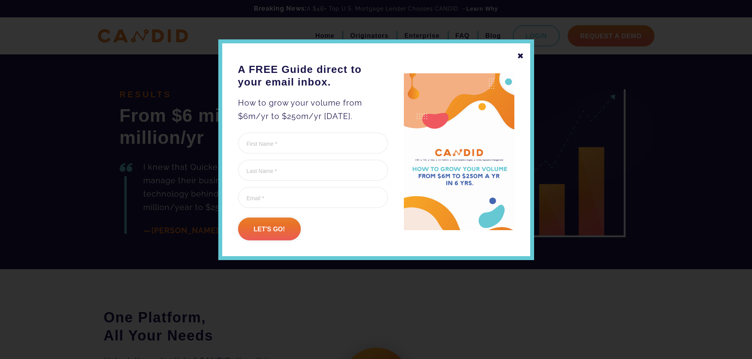 The image size is (752, 359). I want to click on img: A FREE Guide direct to your email inbox., so click(459, 152).